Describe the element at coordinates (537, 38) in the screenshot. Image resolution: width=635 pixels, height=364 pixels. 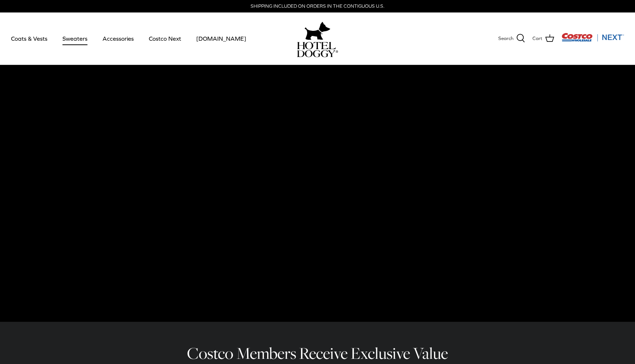
I see `span: Cart` at that location.